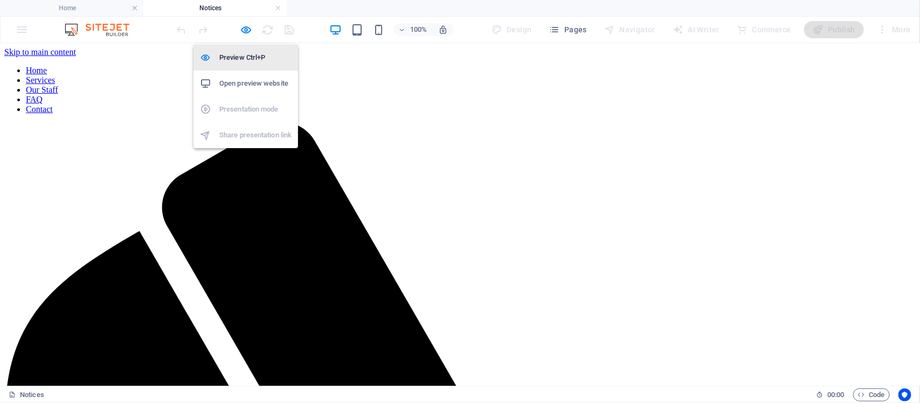  I want to click on a: Services, so click(40, 37).